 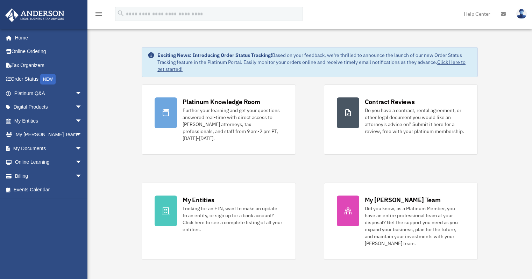 I want to click on div: Based on your feedback, we're thrilled to announce the launch of our new Order Status Tracking fe..., so click(x=314, y=62).